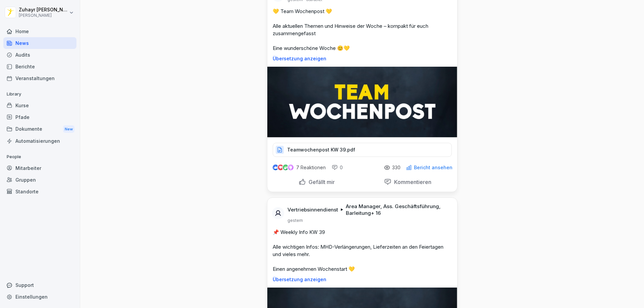  I want to click on p: Library, so click(40, 94).